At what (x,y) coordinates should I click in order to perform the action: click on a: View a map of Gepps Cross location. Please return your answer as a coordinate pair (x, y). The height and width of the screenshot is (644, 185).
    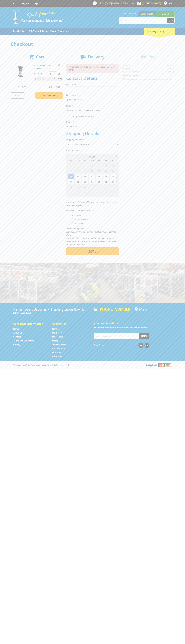
    Looking at the image, I should click on (141, 309).